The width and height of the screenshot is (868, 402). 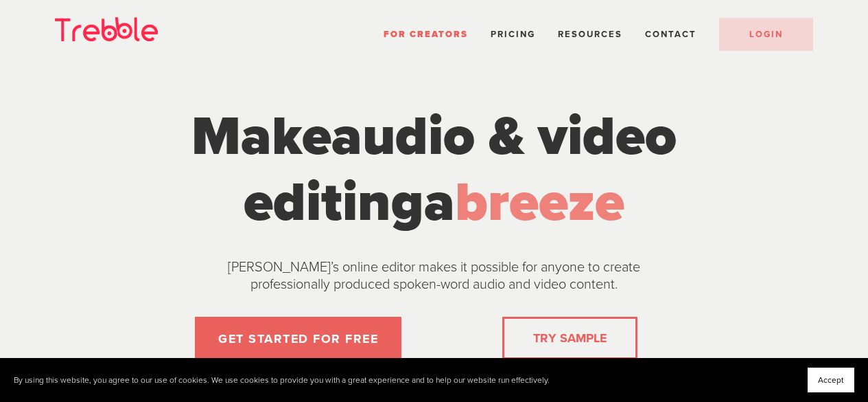 What do you see at coordinates (765, 34) in the screenshot?
I see `span: LOGIN` at bounding box center [765, 34].